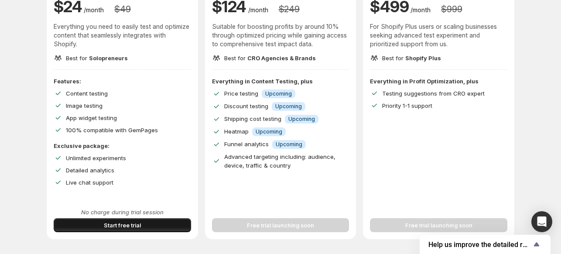  Describe the element at coordinates (108, 58) in the screenshot. I see `span: Solopreneurs` at that location.